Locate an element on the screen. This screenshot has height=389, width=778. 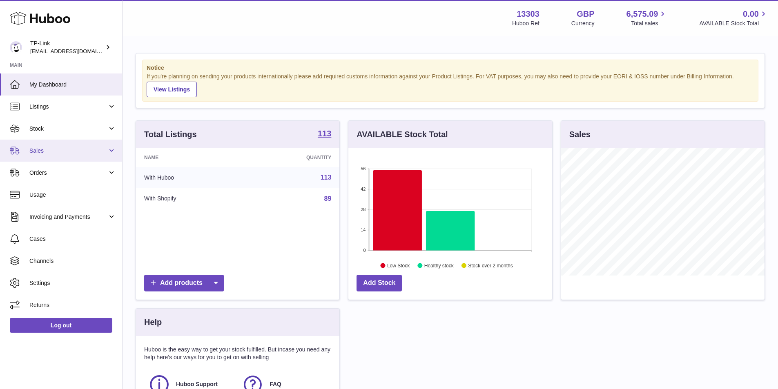
span: Stock is located at coordinates (68, 129).